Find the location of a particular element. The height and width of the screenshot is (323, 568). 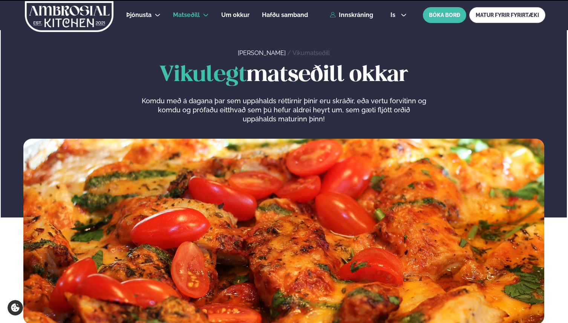

span: Um okkur is located at coordinates (235, 15).